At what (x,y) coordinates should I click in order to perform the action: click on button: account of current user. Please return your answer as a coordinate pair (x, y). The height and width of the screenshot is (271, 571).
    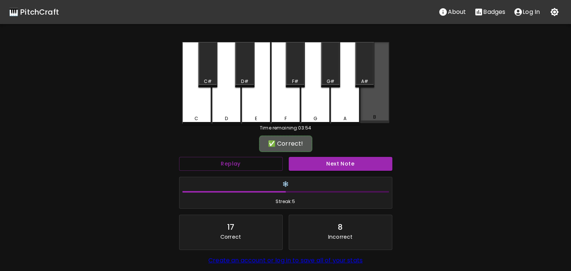
    Looking at the image, I should click on (527, 12).